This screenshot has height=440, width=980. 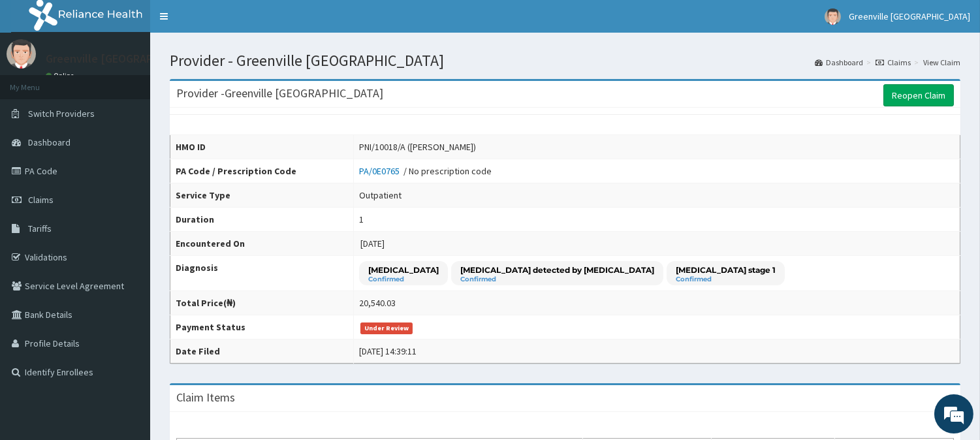 What do you see at coordinates (40, 229) in the screenshot?
I see `span: Tariffs` at bounding box center [40, 229].